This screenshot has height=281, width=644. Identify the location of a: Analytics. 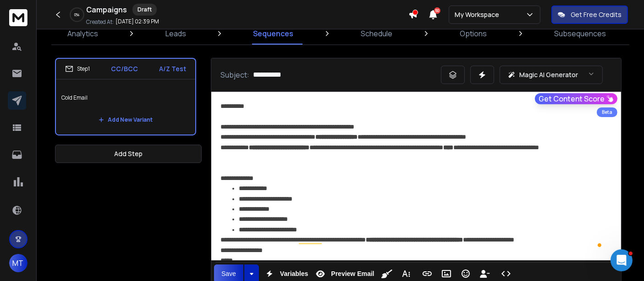
(83, 34).